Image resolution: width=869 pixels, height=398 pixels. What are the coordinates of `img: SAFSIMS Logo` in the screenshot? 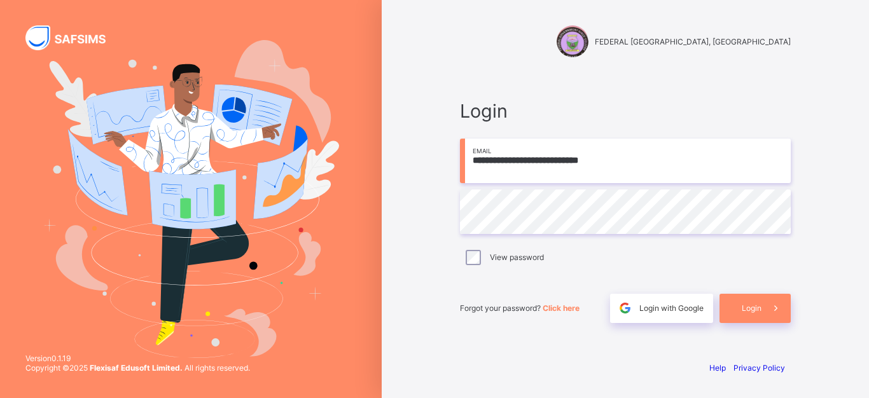 It's located at (73, 38).